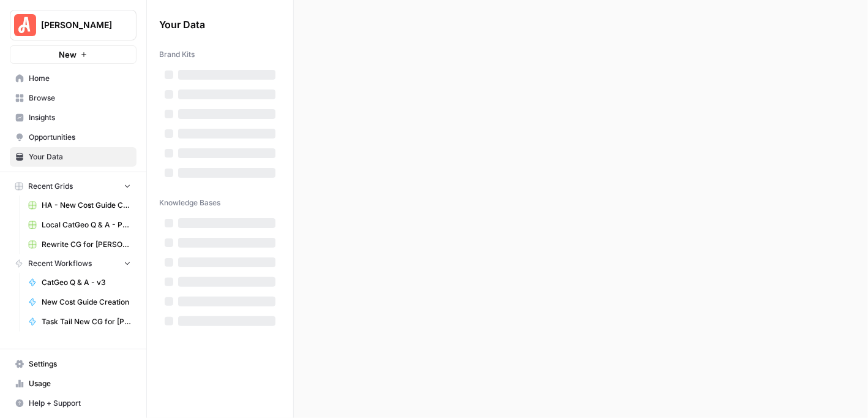  What do you see at coordinates (80, 78) in the screenshot?
I see `span: Home` at bounding box center [80, 78].